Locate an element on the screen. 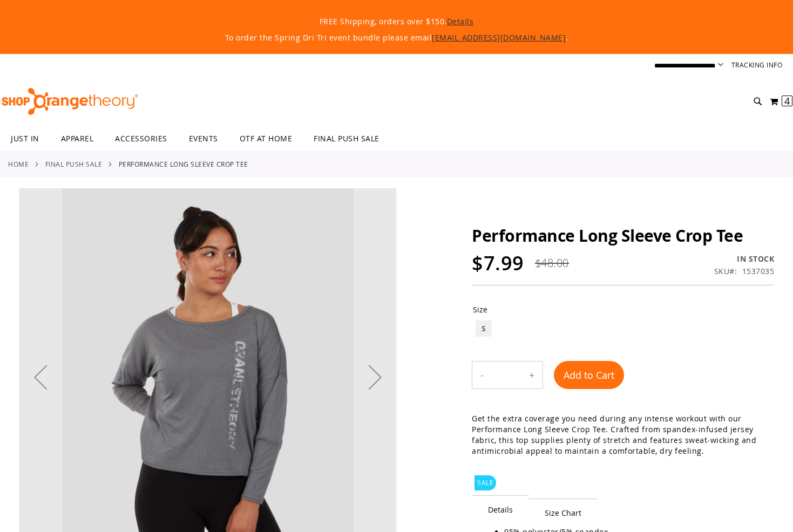 The image size is (793, 532). input: Product quantity is located at coordinates (506, 375).